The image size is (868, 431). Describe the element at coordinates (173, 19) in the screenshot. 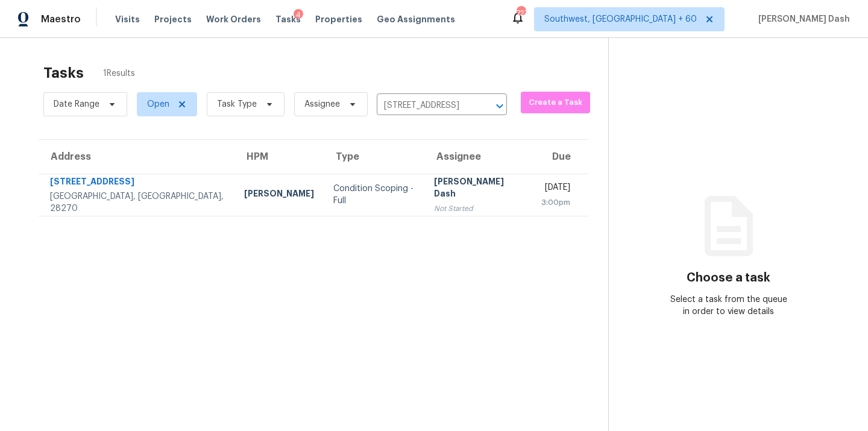

I see `span: Projects` at that location.